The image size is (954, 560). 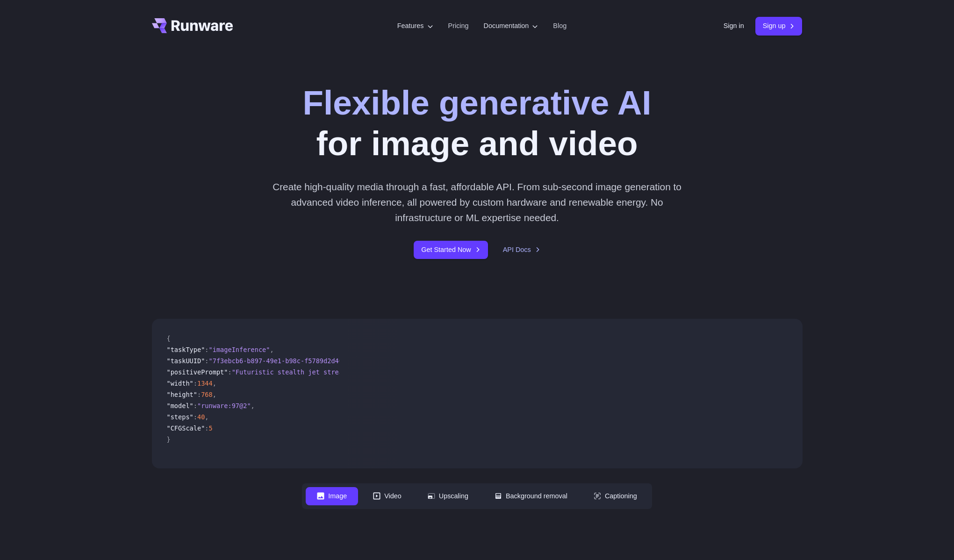 I want to click on span: "Futuristic stealth jet streaking through a neon-lit cityscape with glowing purple exhaust", so click(x=406, y=372).